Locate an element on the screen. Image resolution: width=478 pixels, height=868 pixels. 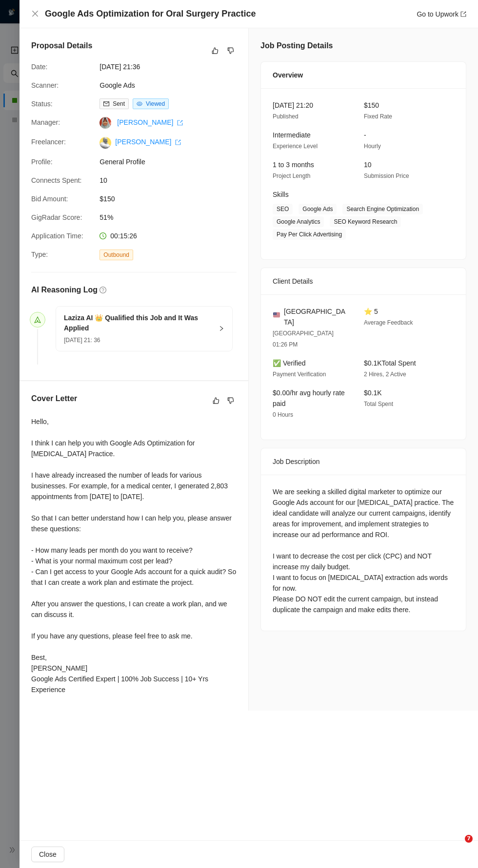
span: Skills is located at coordinates (281, 195).